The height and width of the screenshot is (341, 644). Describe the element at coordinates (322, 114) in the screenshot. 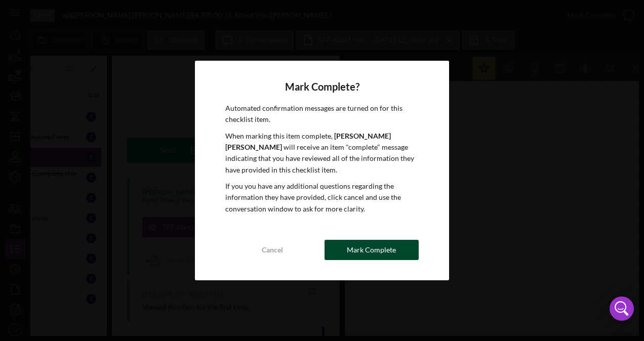

I see `p: Automated confirmation messages are turned on for this checklist item.` at that location.